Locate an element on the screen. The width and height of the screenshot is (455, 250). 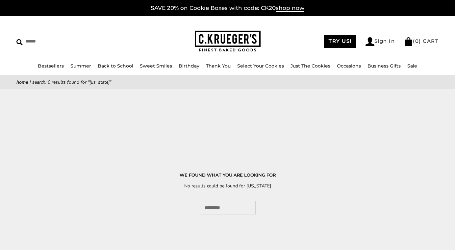
span: shop now is located at coordinates (290, 8).